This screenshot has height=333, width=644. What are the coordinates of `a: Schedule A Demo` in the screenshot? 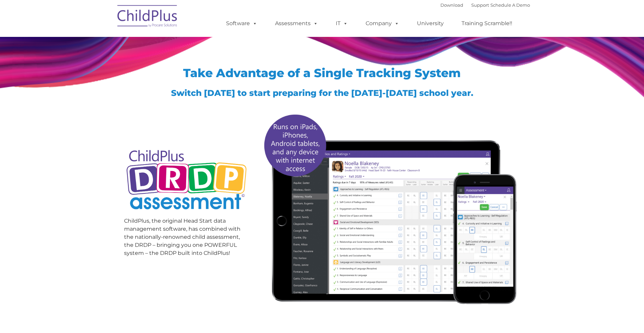 It's located at (510, 5).